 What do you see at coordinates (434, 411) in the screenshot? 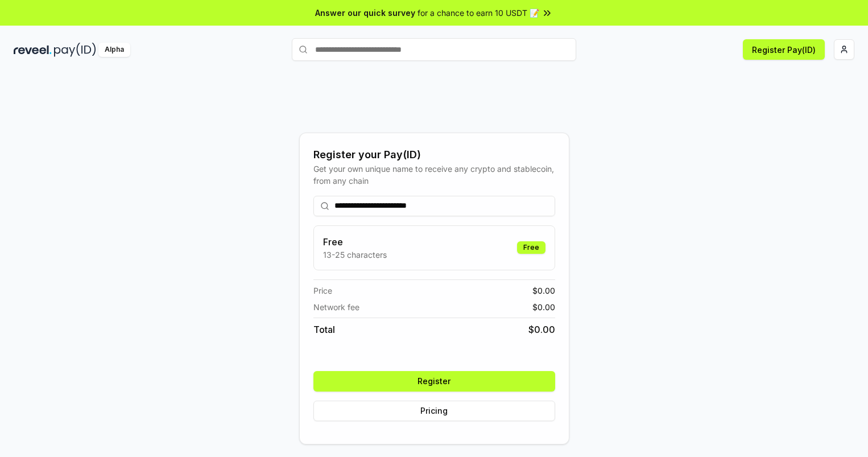
I see `button: Pricing` at bounding box center [434, 411].